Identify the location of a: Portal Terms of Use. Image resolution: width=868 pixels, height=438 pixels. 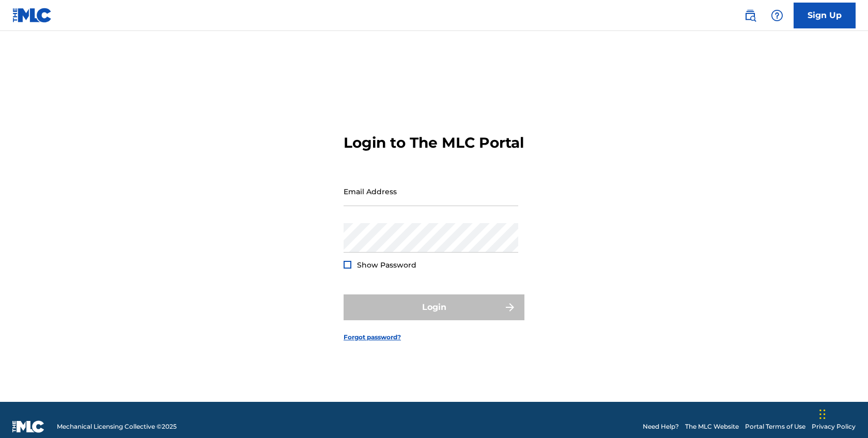
(775, 427).